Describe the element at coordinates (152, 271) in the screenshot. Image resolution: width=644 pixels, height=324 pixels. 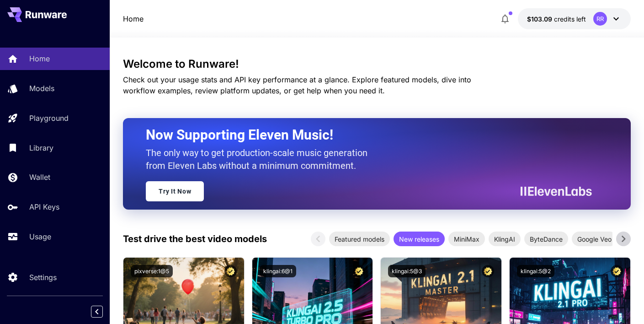
I see `button: pixverse:1@5` at that location.